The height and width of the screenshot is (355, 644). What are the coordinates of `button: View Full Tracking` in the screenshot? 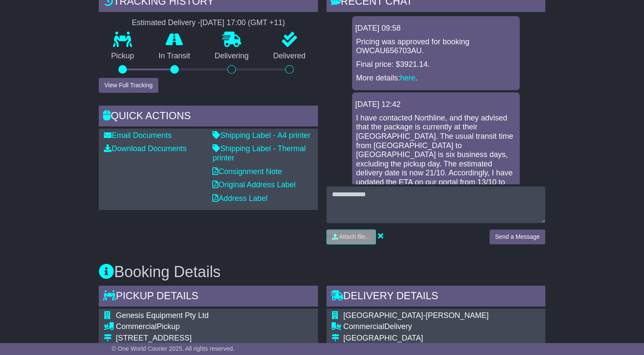 It's located at (128, 85).